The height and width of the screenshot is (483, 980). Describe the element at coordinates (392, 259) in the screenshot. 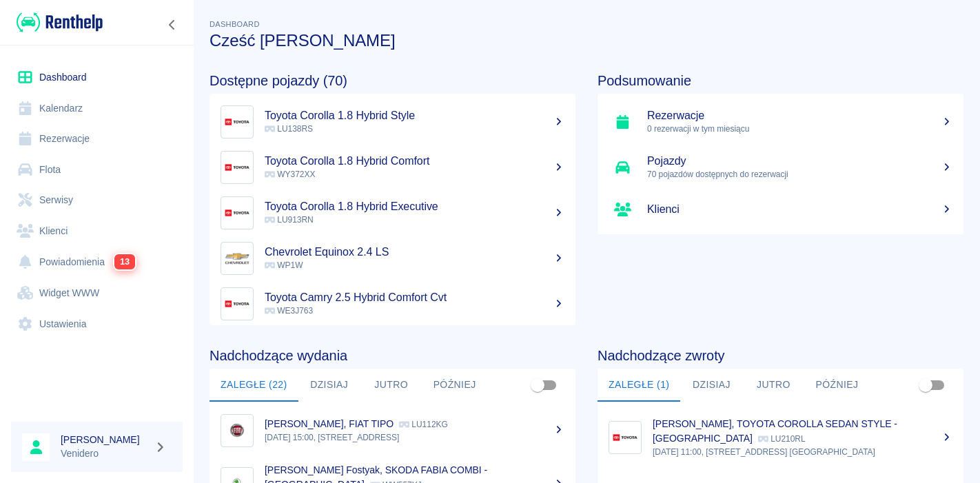

I see `a: ImageChevrolet Equinox 2.4 LS WP1W` at that location.